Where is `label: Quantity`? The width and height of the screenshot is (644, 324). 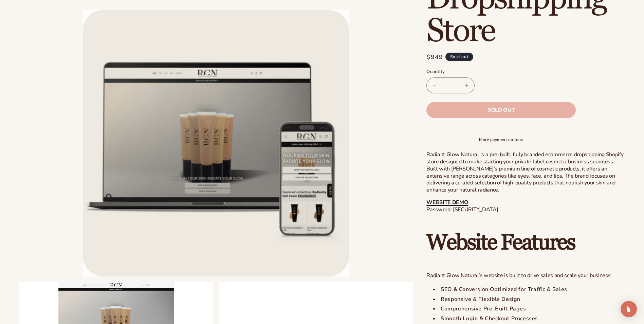 label: Quantity is located at coordinates (501, 72).